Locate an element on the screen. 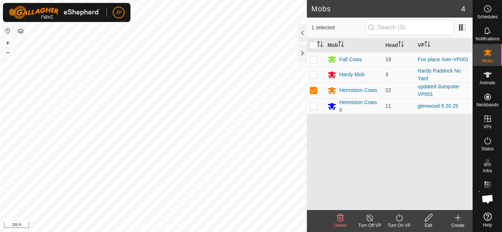 Image resolution: width=502 pixels, height=232 pixels. th: VP is located at coordinates (443, 45).